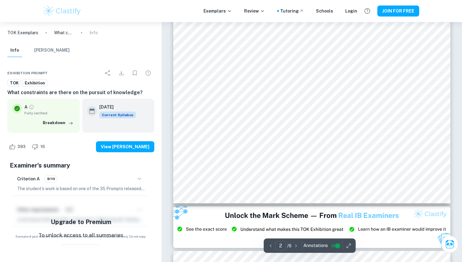  Describe the element at coordinates (23, 33) in the screenshot. I see `a: TOK Exemplars` at that location.